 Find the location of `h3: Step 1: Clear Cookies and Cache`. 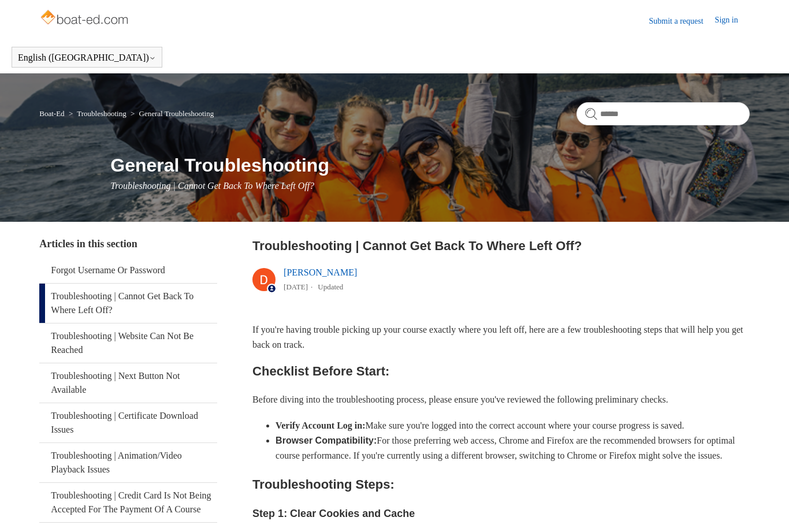

h3: Step 1: Clear Cookies and Cache is located at coordinates (501, 513).